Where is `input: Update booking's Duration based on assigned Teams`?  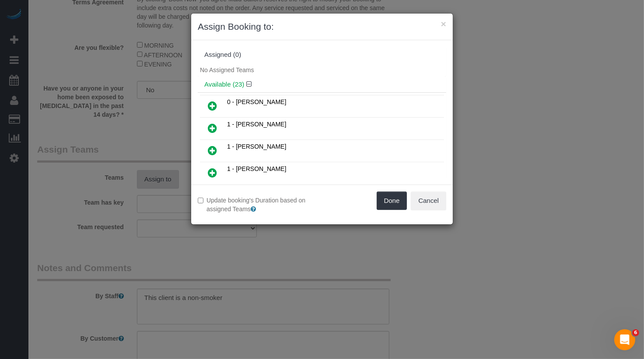
input: Update booking's Duration based on assigned Teams is located at coordinates (200, 200).